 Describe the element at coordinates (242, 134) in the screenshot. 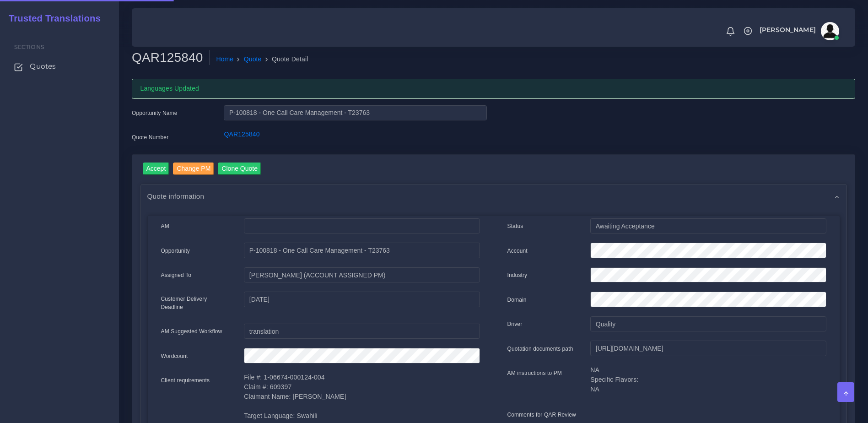

I see `a: QAR125840` at that location.